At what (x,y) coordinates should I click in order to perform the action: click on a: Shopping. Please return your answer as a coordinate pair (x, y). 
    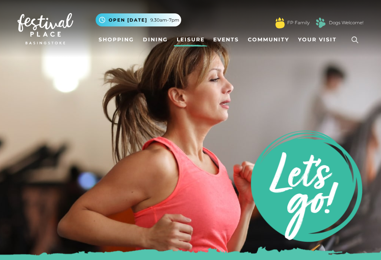
    Looking at the image, I should click on (116, 39).